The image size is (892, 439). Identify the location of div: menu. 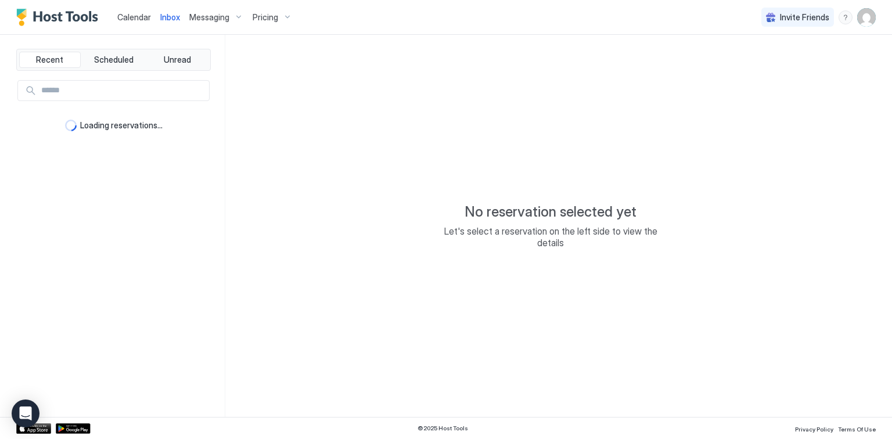
(845, 17).